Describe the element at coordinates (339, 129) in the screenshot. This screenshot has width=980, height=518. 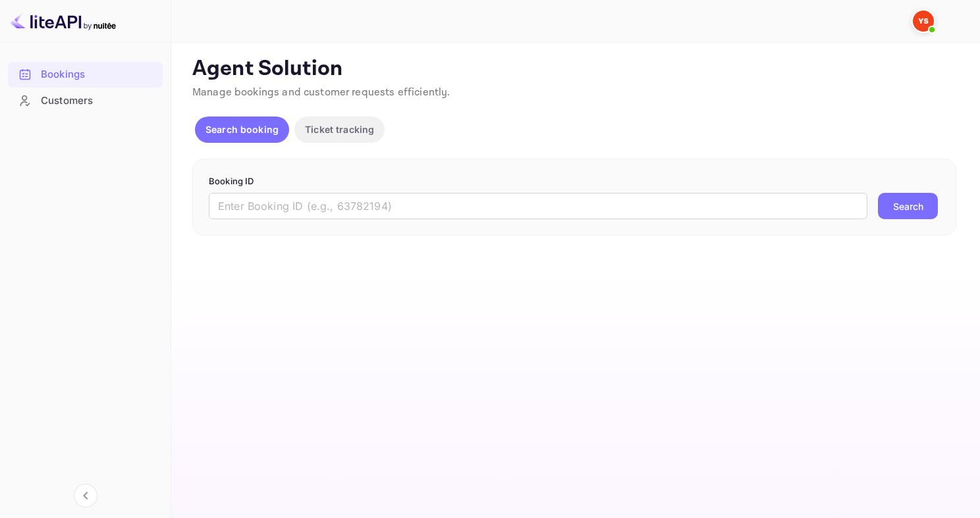
I see `p: Ticket tracking` at that location.